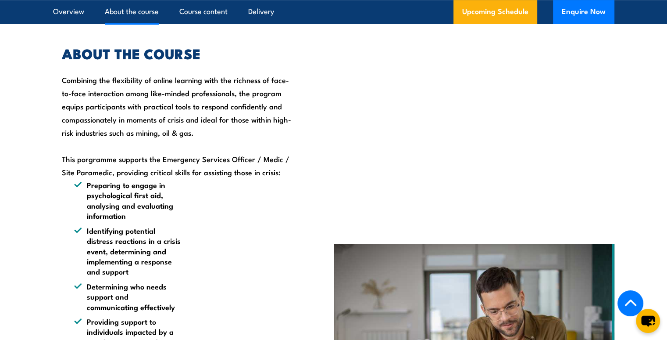 This screenshot has width=667, height=340. What do you see at coordinates (128, 251) in the screenshot?
I see `li: Identifying potential distress reactions in a crisis event, determining and implementing a respon...` at bounding box center [128, 251].